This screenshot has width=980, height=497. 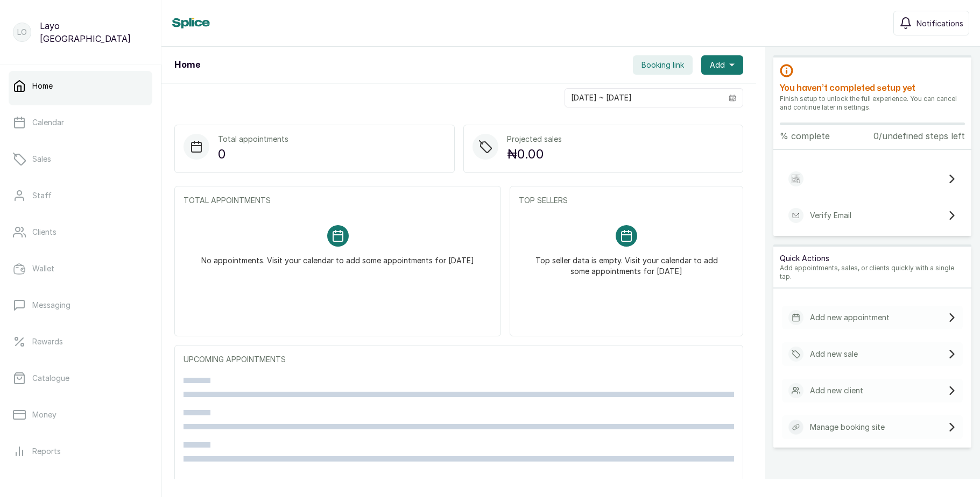 I want to click on p: Add appointments, sales, or clients quickly with a single tap., so click(x=872, y=272).